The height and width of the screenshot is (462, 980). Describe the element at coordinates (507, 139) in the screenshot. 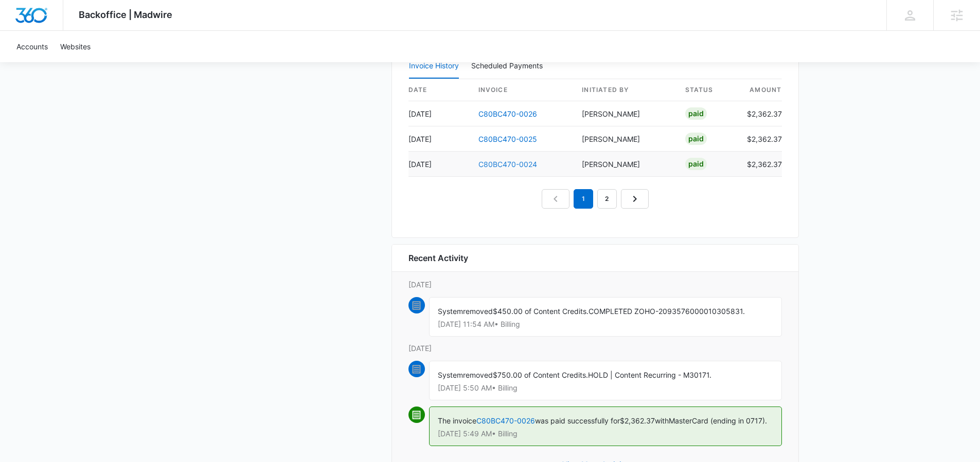

I see `a: C80BC470-0025` at that location.